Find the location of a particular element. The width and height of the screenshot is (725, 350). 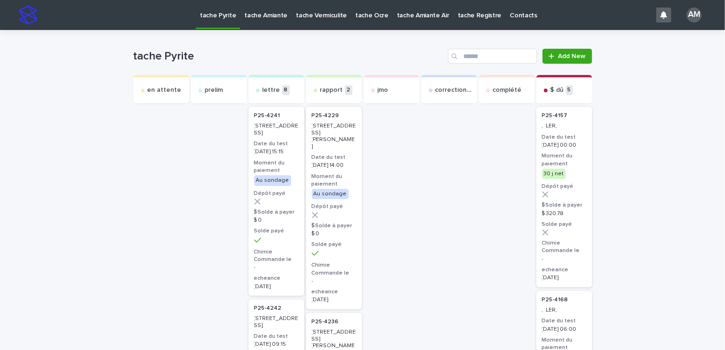

p: $ dû is located at coordinates (557, 90).